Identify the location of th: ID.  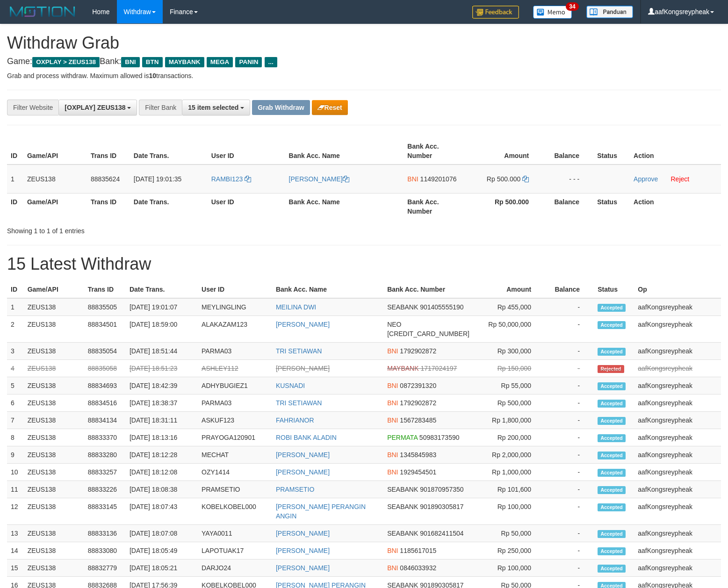
(15, 206).